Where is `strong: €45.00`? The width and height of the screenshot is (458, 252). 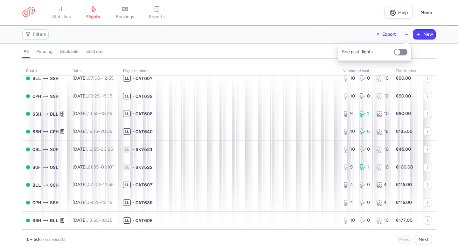
strong: €45.00 is located at coordinates (403, 149).